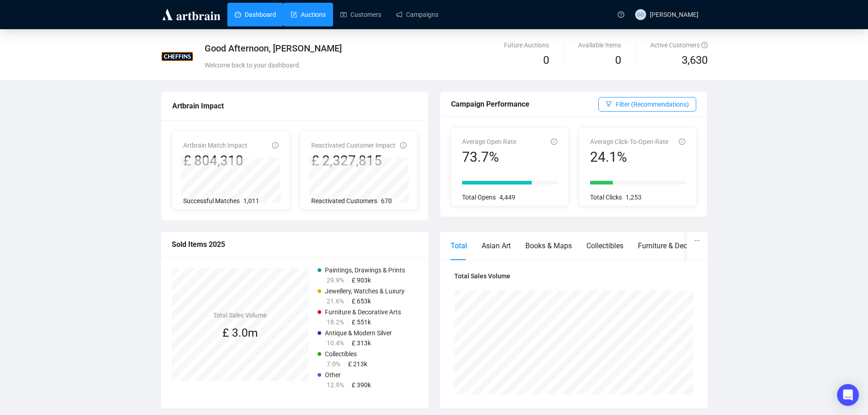 Image resolution: width=868 pixels, height=415 pixels. I want to click on span: Artbrain Match Impact, so click(215, 145).